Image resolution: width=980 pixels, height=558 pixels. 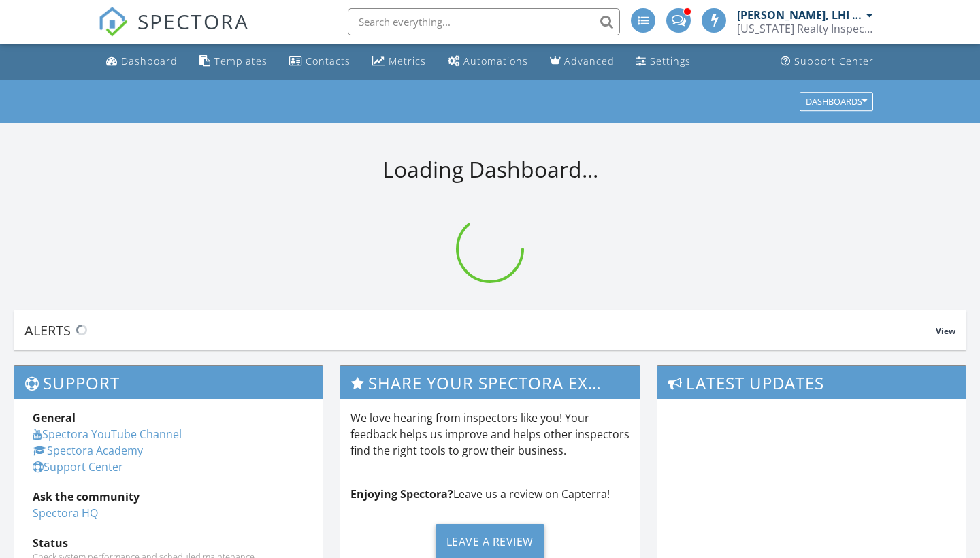 What do you see at coordinates (407, 61) in the screenshot?
I see `div: Metrics` at bounding box center [407, 61].